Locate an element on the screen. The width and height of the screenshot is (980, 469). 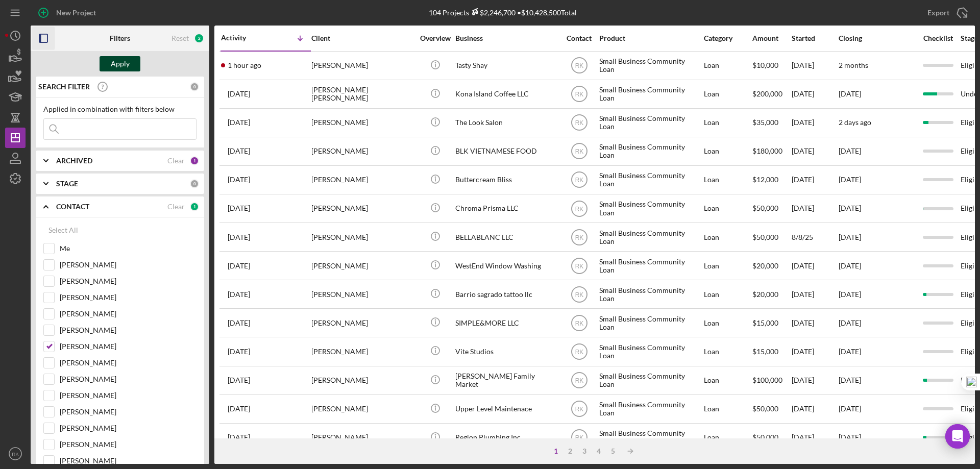
div: 8/8/25 is located at coordinates (815, 237).